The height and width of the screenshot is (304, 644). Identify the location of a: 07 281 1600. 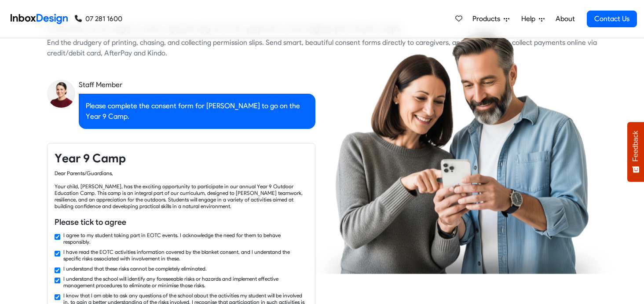
(99, 19).